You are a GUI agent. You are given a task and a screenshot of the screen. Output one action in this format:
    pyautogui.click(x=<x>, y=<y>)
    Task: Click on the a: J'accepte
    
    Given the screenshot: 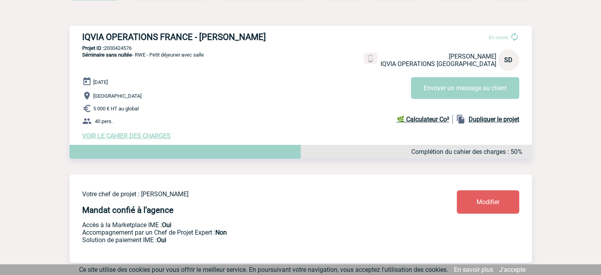 What is the action you would take?
    pyautogui.click(x=512, y=269)
    